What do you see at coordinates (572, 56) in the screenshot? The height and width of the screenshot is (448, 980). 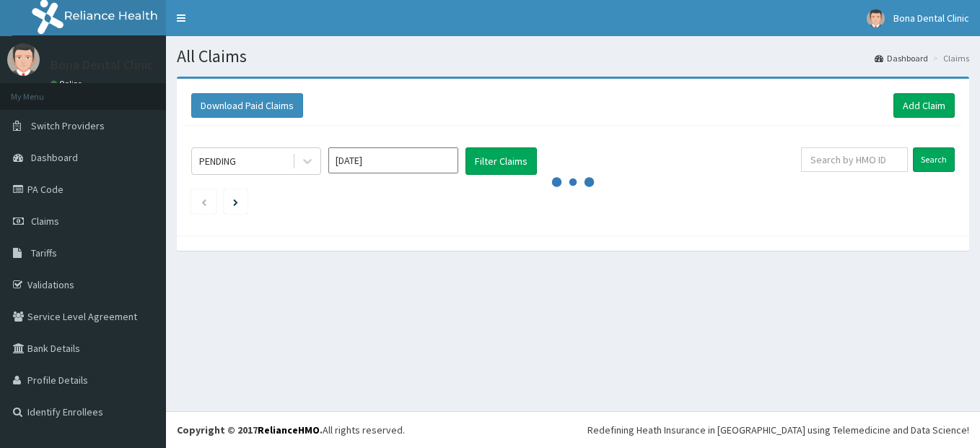 I see `h1: All Claims` at bounding box center [572, 56].